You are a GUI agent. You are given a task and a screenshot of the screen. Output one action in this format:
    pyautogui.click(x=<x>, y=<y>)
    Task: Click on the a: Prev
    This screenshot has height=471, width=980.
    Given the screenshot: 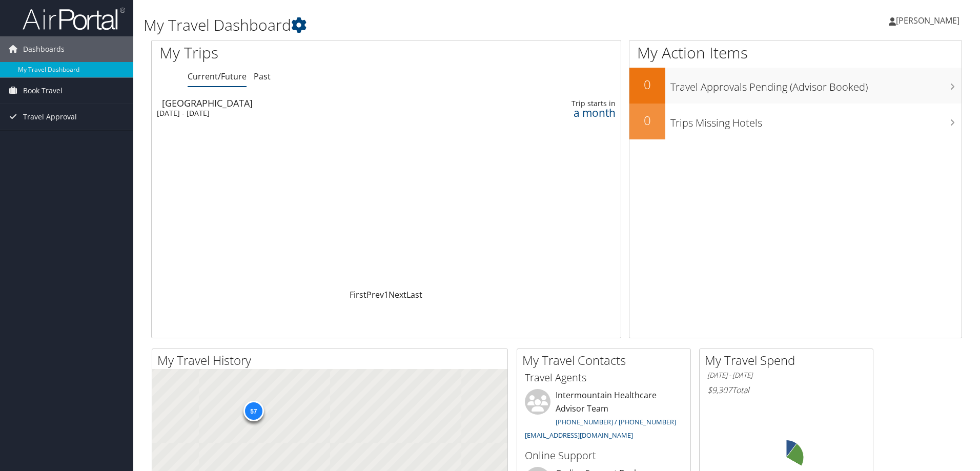 What is the action you would take?
    pyautogui.click(x=375, y=295)
    